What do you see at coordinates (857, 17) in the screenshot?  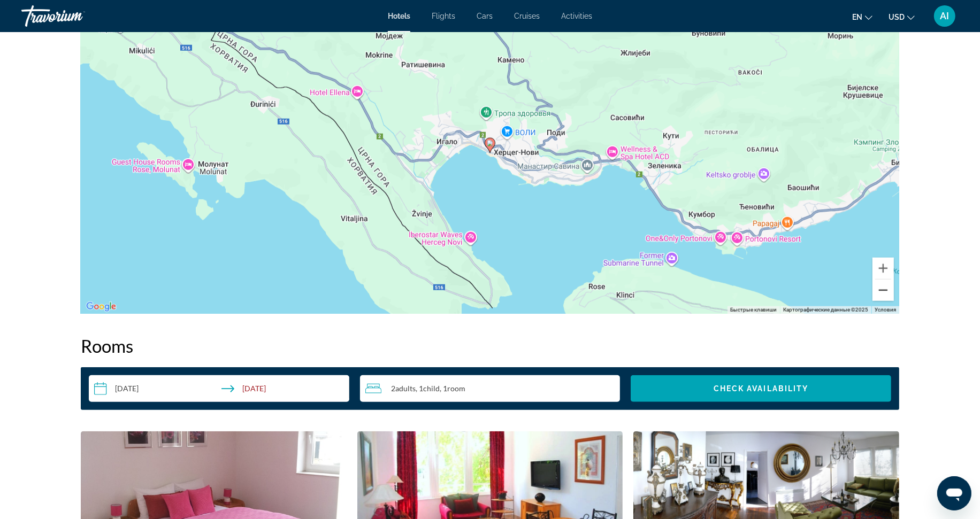 I see `span: en` at bounding box center [857, 17].